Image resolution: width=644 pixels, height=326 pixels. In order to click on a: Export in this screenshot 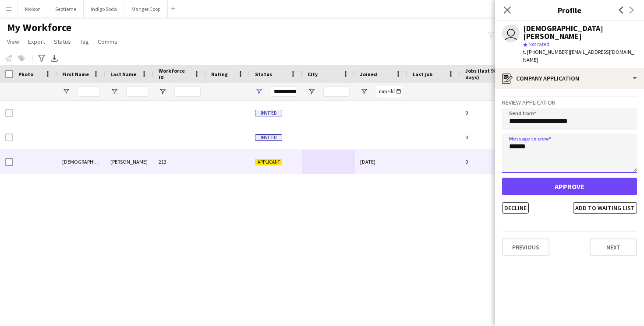, I will do `click(37, 41)`.